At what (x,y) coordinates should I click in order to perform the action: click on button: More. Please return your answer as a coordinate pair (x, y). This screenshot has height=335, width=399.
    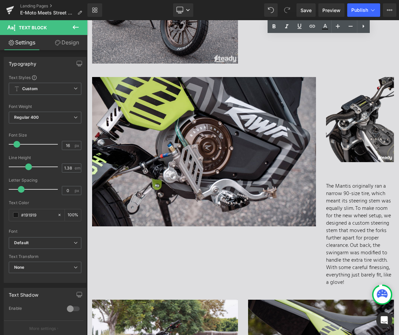
    Looking at the image, I should click on (390, 10).